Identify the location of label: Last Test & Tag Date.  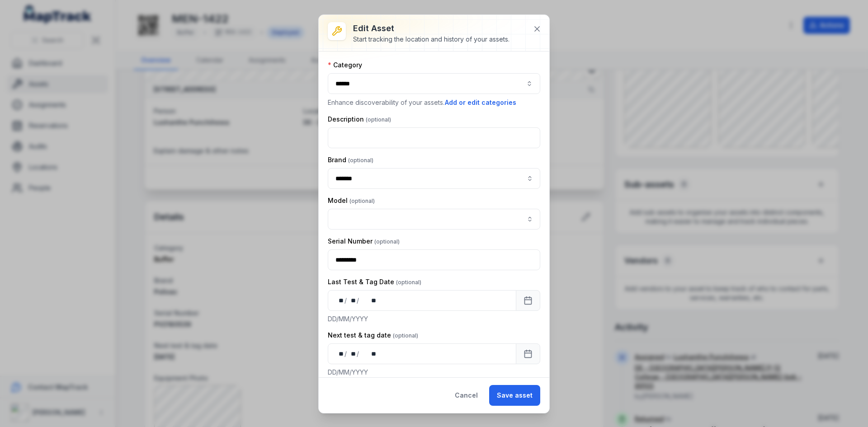
(374, 282).